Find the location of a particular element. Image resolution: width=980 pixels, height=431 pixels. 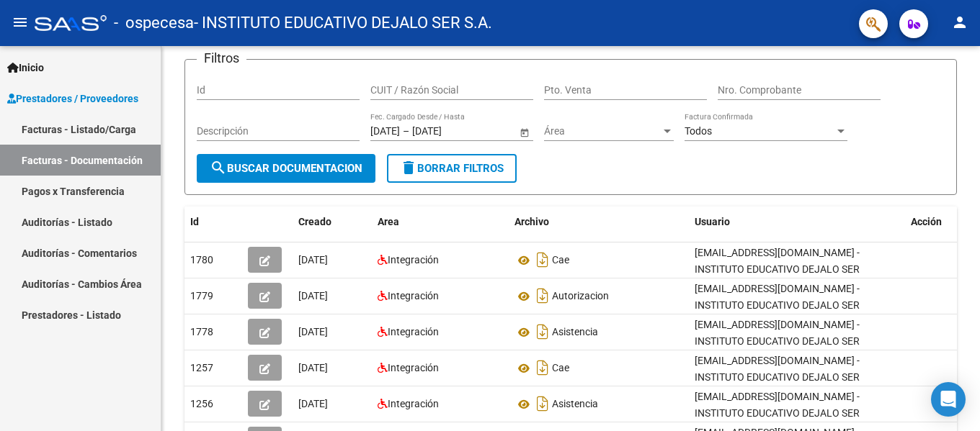

span: Área is located at coordinates (602, 131).